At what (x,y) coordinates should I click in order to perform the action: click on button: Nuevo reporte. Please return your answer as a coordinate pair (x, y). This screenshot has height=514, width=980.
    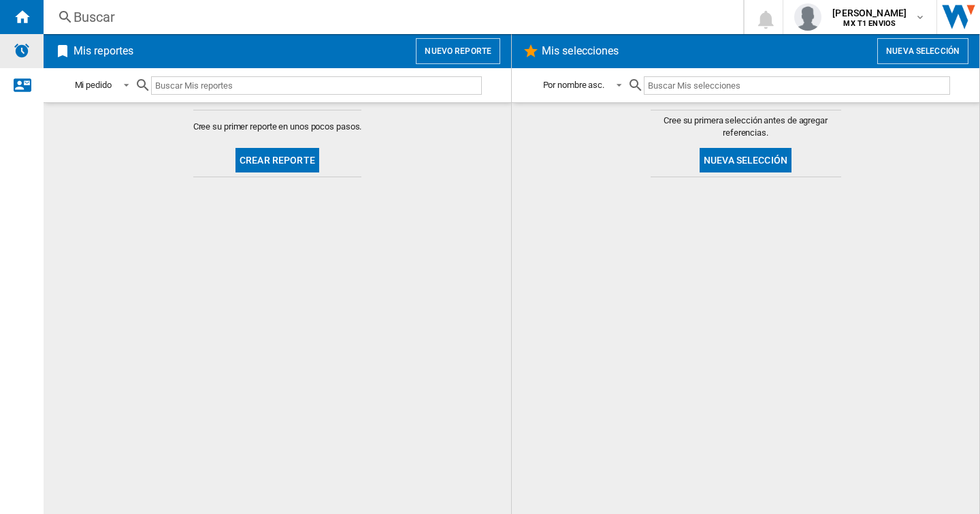
    Looking at the image, I should click on (458, 51).